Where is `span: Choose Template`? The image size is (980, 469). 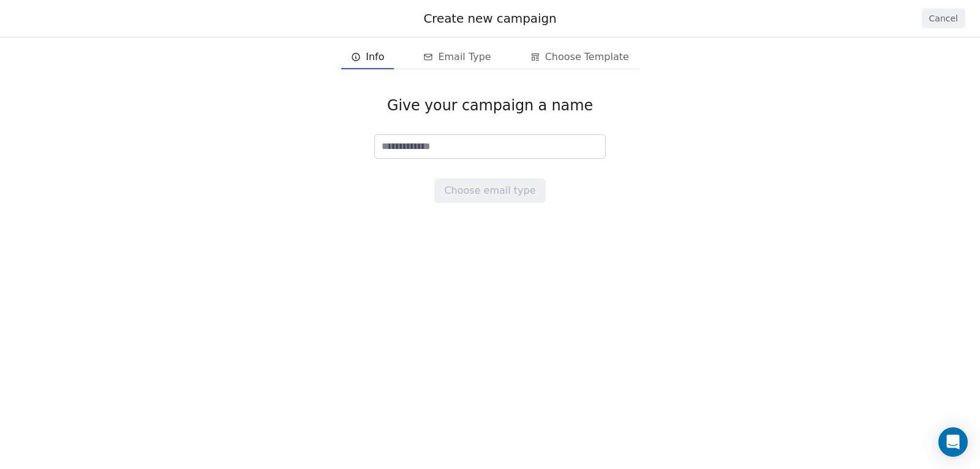 span: Choose Template is located at coordinates (587, 57).